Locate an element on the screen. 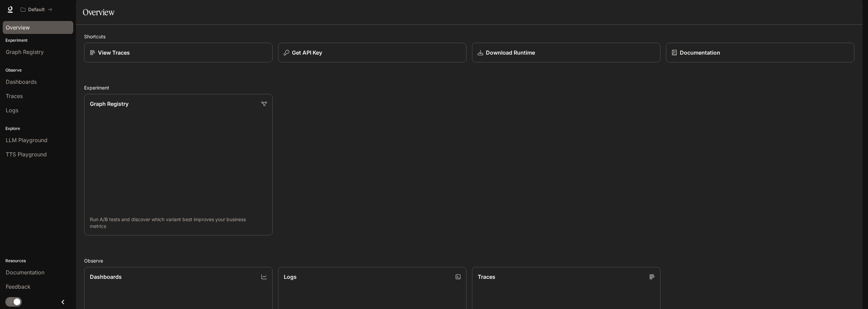 Image resolution: width=868 pixels, height=309 pixels. p: Dashboards is located at coordinates (106, 277).